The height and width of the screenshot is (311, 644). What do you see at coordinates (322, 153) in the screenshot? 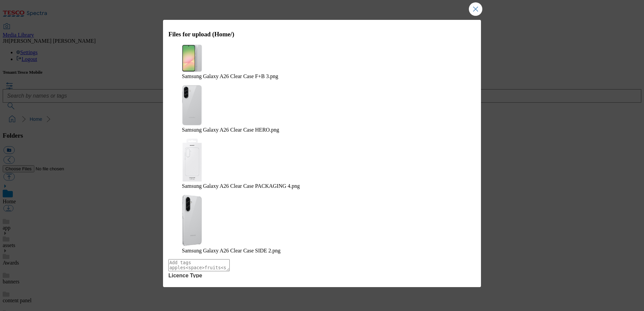
I see `div: Modal` at bounding box center [322, 153].